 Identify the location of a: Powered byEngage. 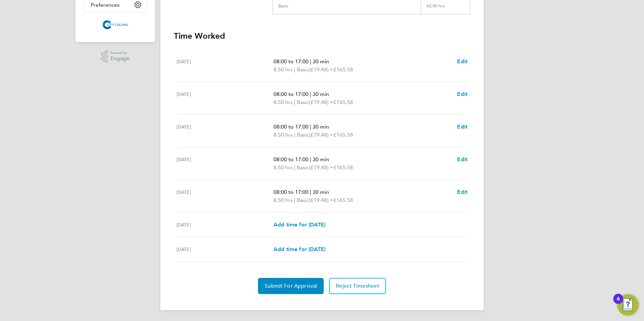
(115, 56).